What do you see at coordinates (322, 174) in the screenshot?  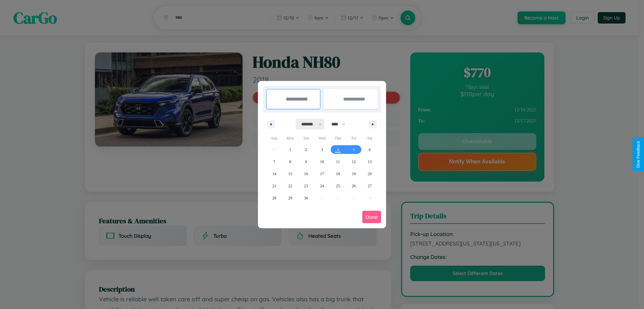 I see `span: 17` at bounding box center [322, 174].